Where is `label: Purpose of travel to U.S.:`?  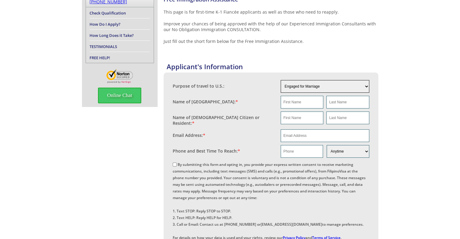 label: Purpose of travel to U.S.: is located at coordinates (198, 86).